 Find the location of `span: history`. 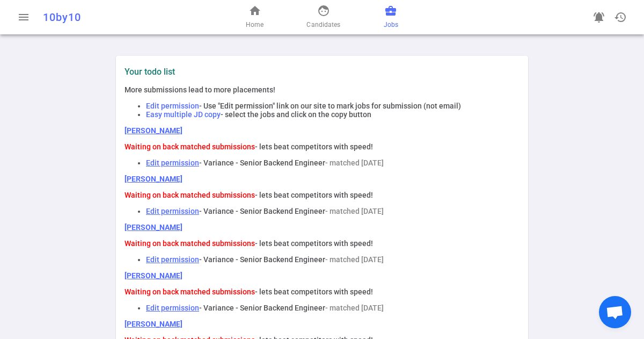

span: history is located at coordinates (620, 17).